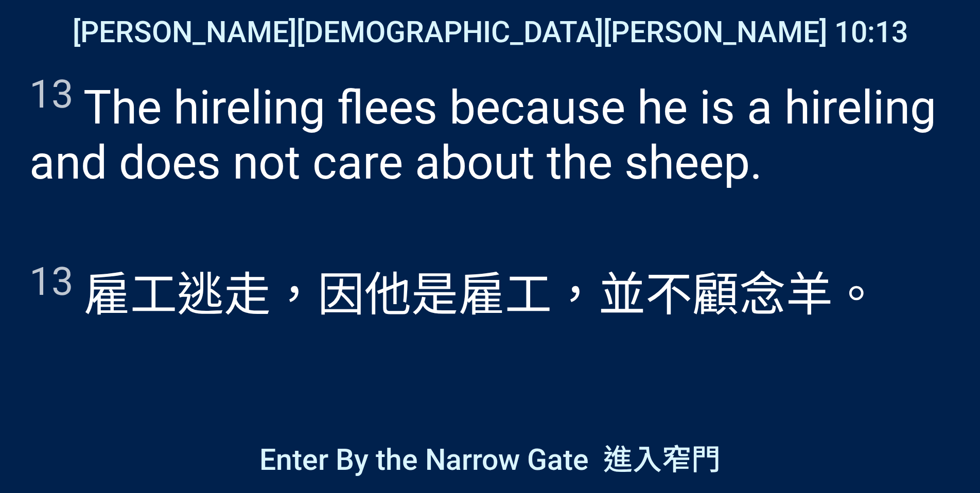 Image resolution: width=980 pixels, height=493 pixels. I want to click on wg3754: 他是, so click(622, 295).